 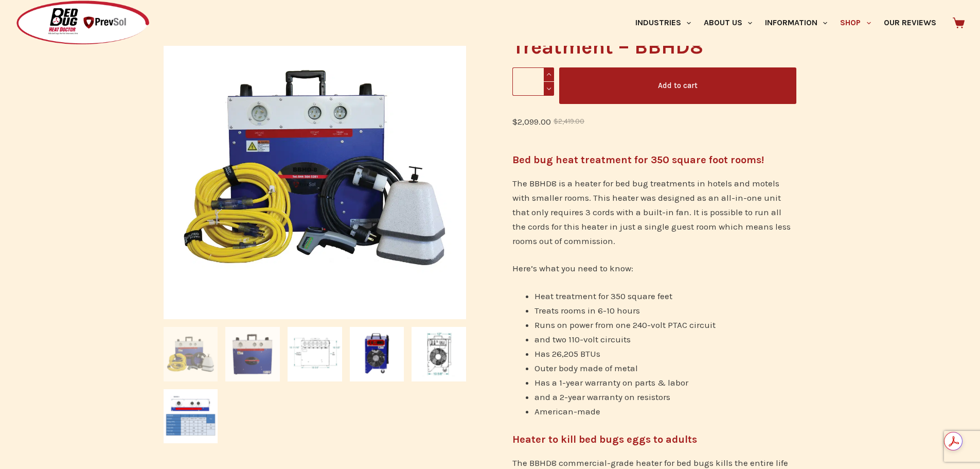 I want to click on input: Product quantity, so click(x=533, y=81).